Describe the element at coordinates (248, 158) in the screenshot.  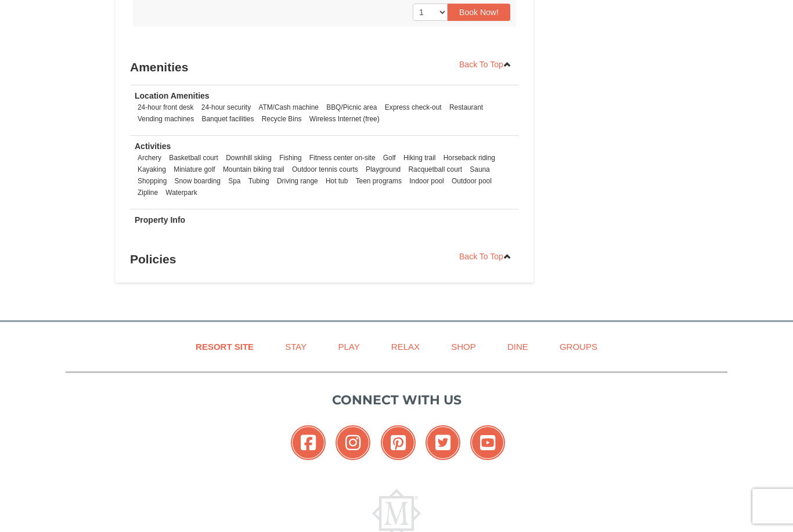
I see `li: Downhill skiing` at that location.